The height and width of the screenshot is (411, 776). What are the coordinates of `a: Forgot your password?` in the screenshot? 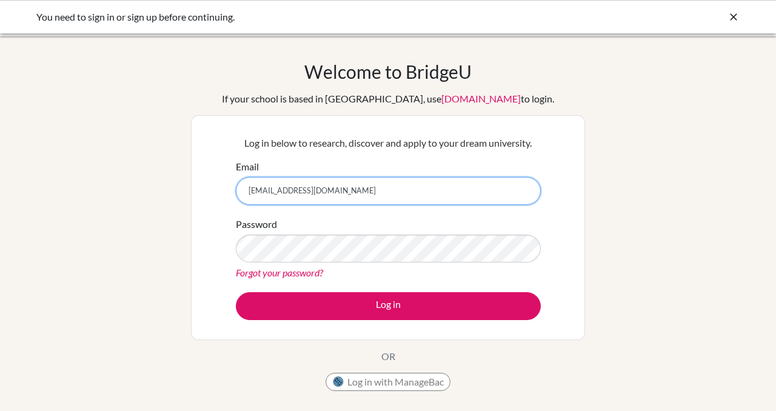 It's located at (279, 272).